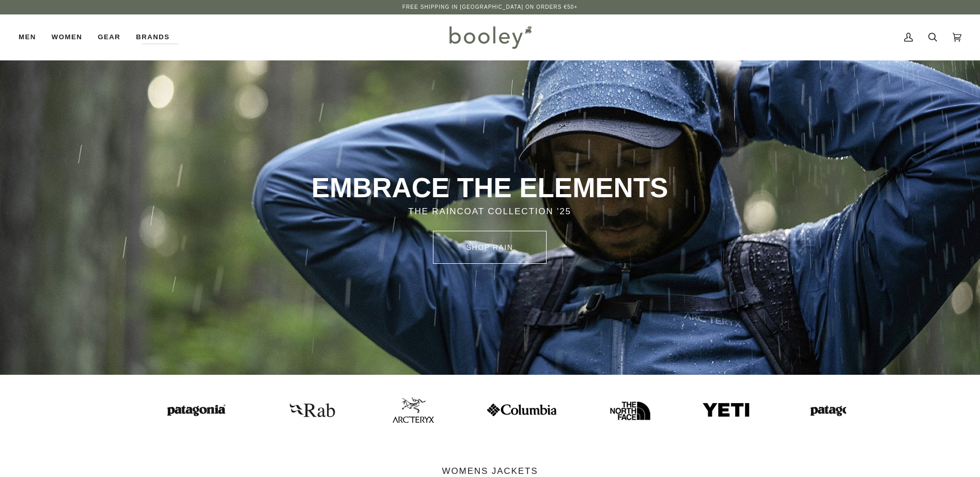 Image resolution: width=980 pixels, height=477 pixels. What do you see at coordinates (152, 37) in the screenshot?
I see `div: Brands` at bounding box center [152, 37].